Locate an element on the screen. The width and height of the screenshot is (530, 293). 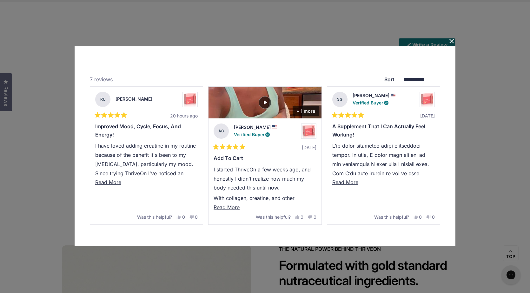
strong: AC is located at coordinates (221, 131).